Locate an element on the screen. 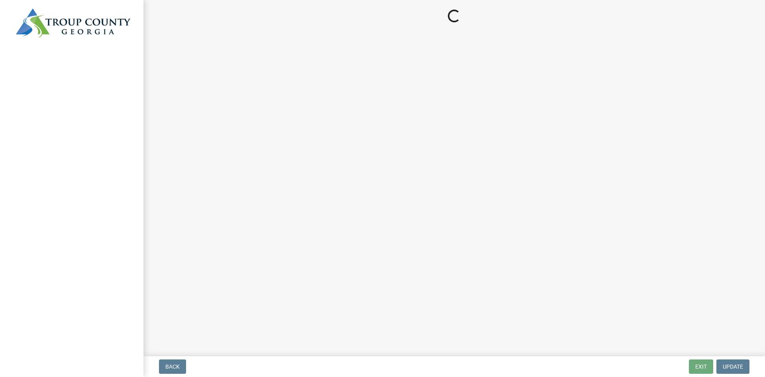 The image size is (765, 377). button: Back is located at coordinates (173, 366).